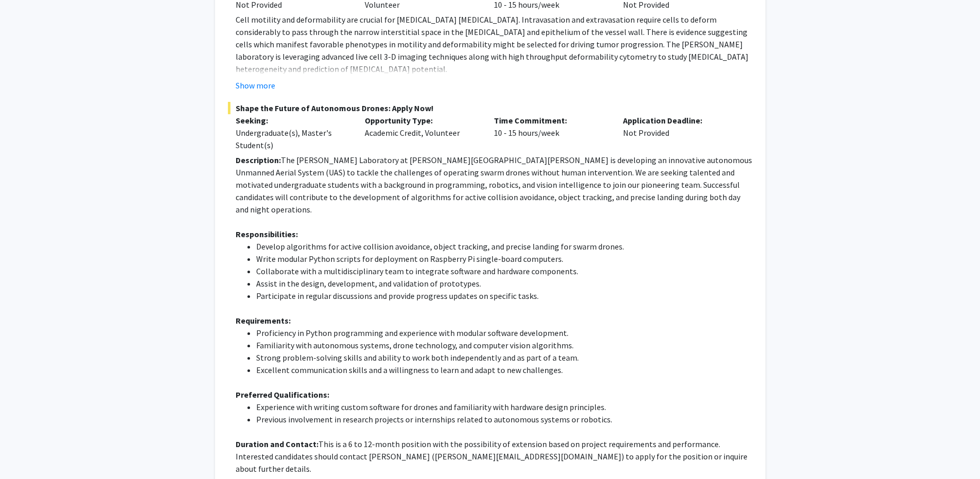  Describe the element at coordinates (505, 345) in the screenshot. I see `li: Familiarity with autonomous systems, drone technology, and computer vision algorithms.` at that location.